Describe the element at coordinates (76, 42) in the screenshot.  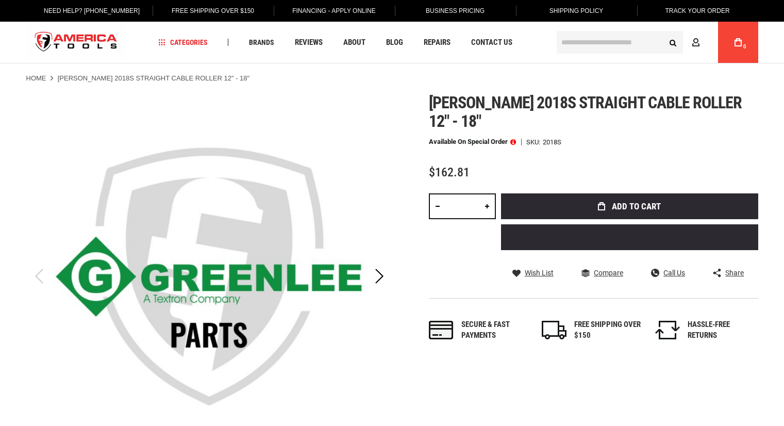
I see `img: America Tools` at that location.